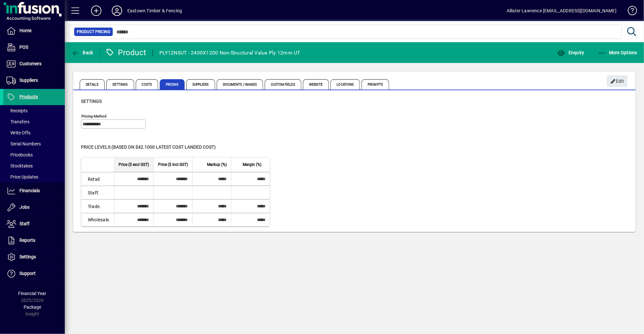  I want to click on span: Reports, so click(27, 240).